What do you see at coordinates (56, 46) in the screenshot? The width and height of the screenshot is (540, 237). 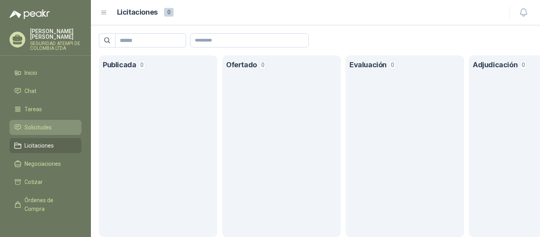 I see `p: SEGURIDAD ATEMPI DE COLOMBIA LTDA` at bounding box center [56, 46].